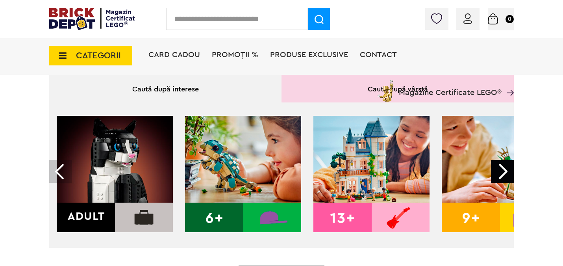  Describe the element at coordinates (500, 174) in the screenshot. I see `img: 9+` at that location.